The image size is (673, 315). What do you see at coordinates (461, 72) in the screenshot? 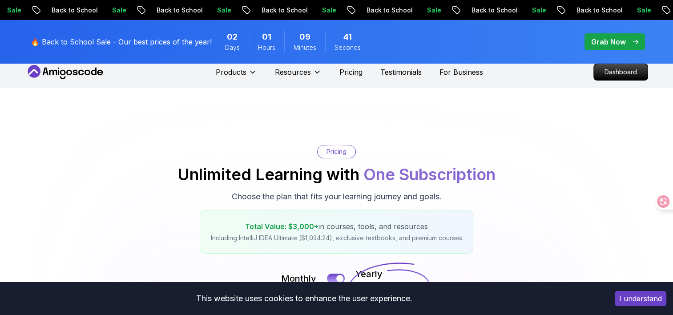
I see `a: For Business` at bounding box center [461, 72].